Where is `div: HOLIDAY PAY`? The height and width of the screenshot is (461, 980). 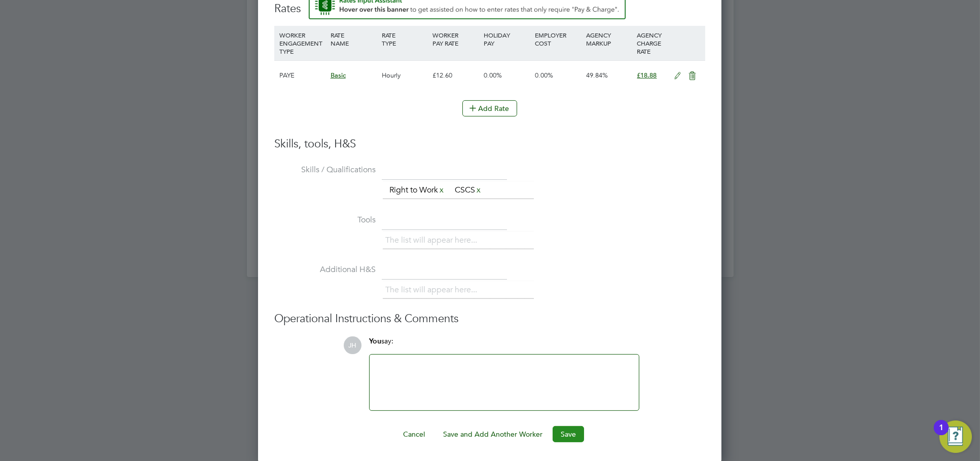 div: HOLIDAY PAY is located at coordinates (507, 39).